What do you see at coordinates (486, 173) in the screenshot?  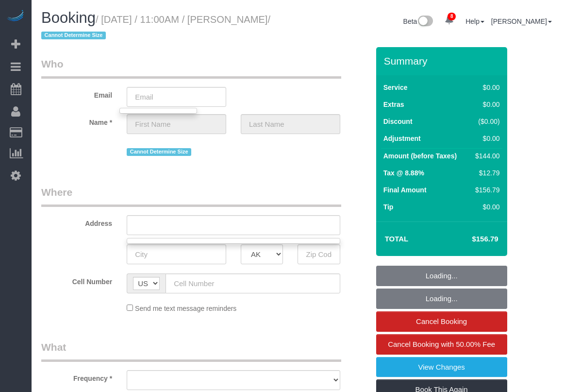 I see `div: $12.79` at bounding box center [486, 173].